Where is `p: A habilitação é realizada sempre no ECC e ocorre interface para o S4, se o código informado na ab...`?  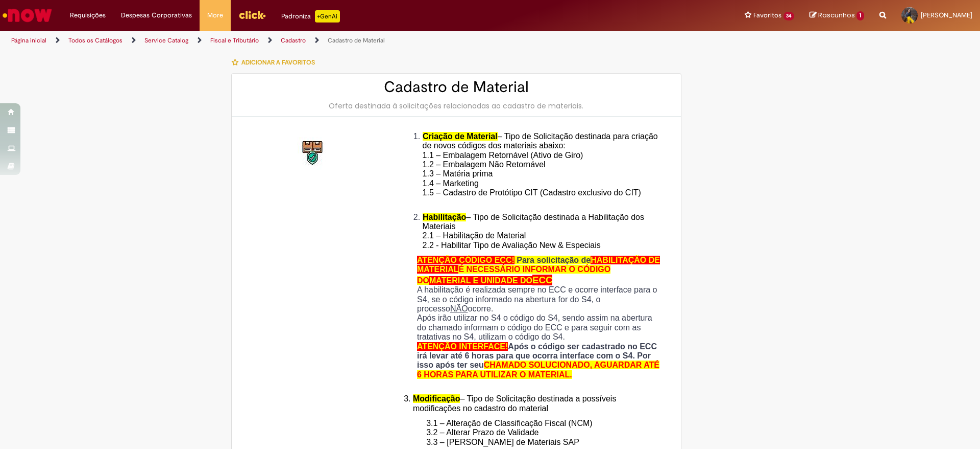 p: A habilitação é realizada sempre no ECC e ocorre interface para o S4, se o código informado na ab... is located at coordinates (540, 299).